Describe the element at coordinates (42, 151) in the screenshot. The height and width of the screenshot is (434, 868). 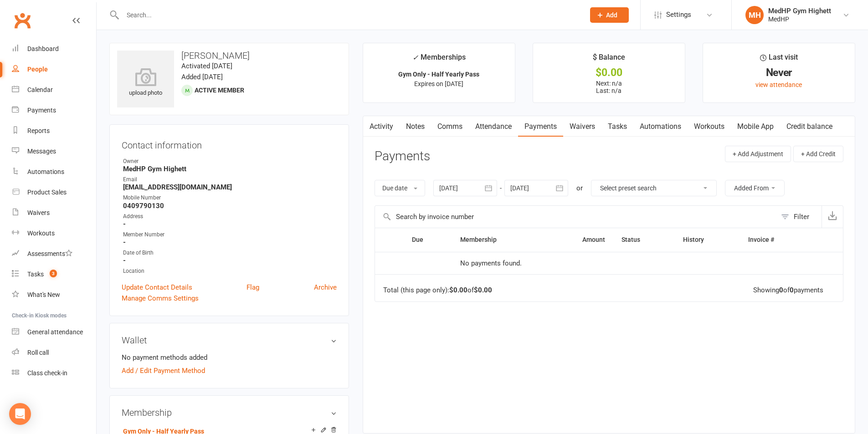
I see `div: Messages` at that location.